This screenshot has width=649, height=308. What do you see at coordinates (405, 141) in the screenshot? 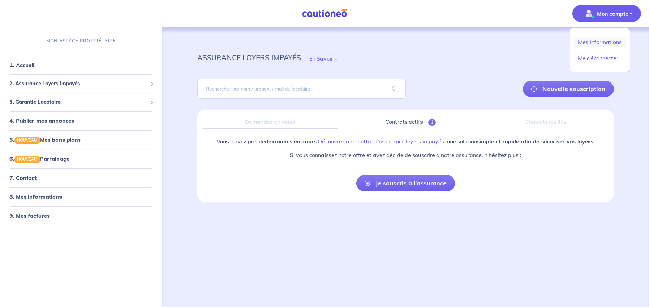
I see `p: Vous n’avez pas de . une solution .` at bounding box center [405, 141].